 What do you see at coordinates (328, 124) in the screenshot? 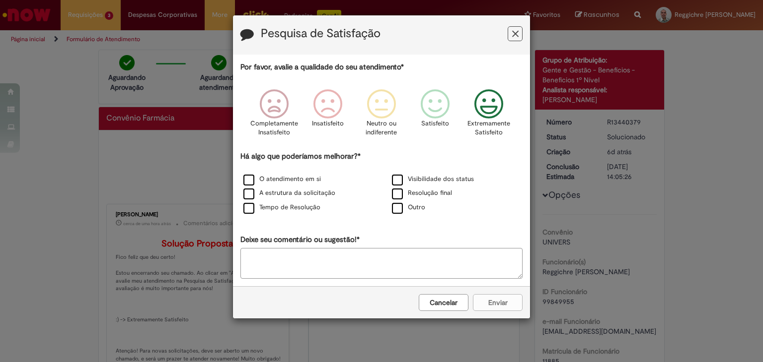
I see `p: Insatisfeito` at bounding box center [328, 124].